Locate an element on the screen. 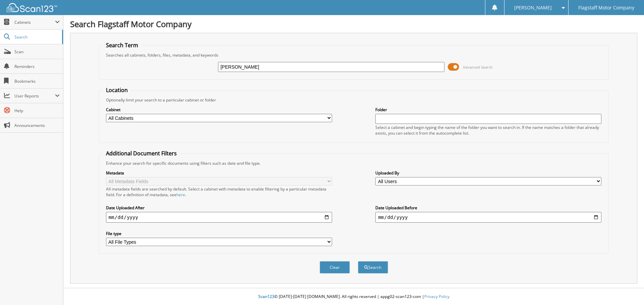 The image size is (644, 305). legend: Location is located at coordinates (117, 90).